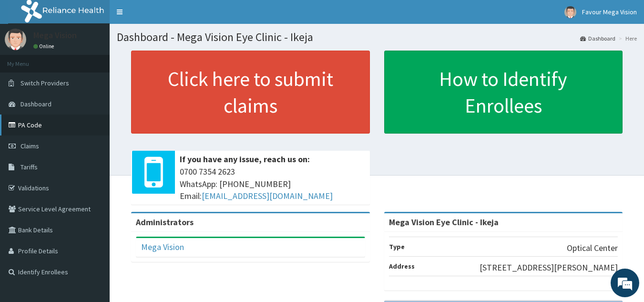  What do you see at coordinates (244, 159) in the screenshot?
I see `b: If you have any issue, reach us on:` at bounding box center [244, 159].